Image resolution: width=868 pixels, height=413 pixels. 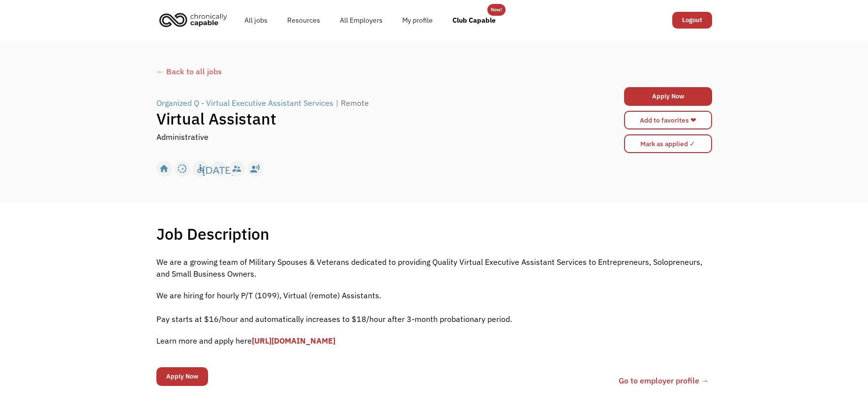 I want to click on h1: Virtual Assistant, so click(x=365, y=118).